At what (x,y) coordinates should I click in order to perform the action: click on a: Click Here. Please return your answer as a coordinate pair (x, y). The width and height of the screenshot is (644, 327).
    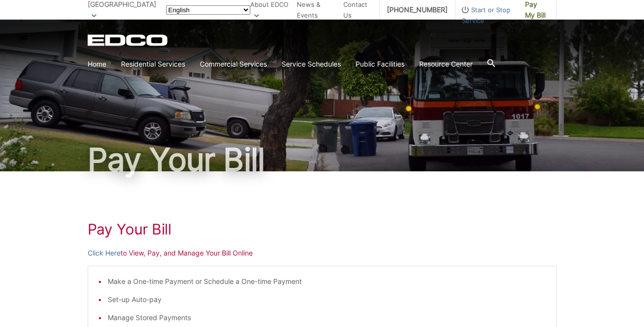
    Looking at the image, I should click on (104, 253).